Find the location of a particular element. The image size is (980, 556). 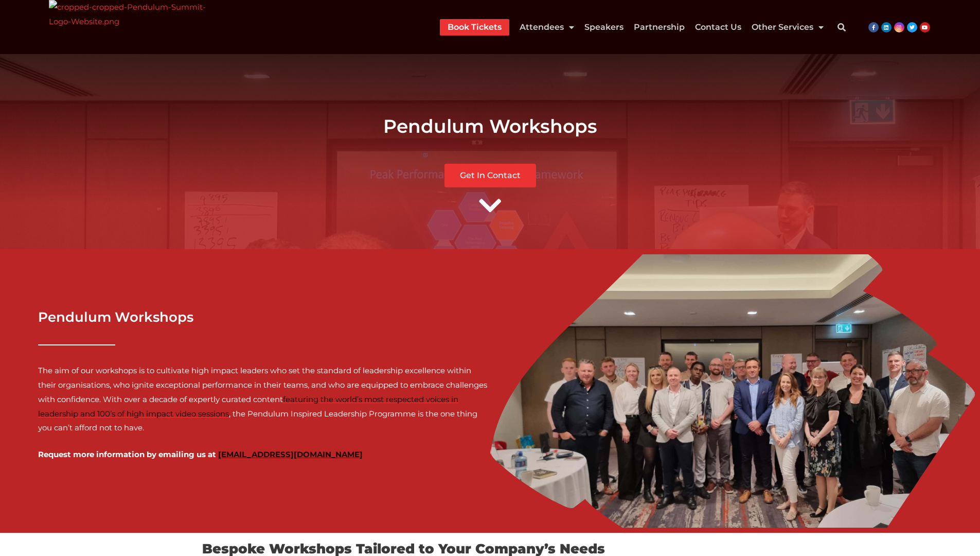

a: Contact Us is located at coordinates (718, 28).